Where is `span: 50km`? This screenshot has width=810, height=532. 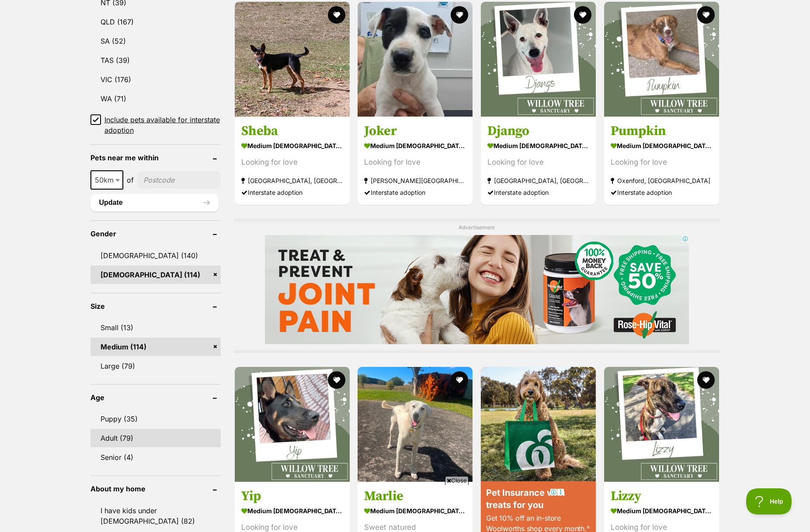 span: 50km is located at coordinates (107, 180).